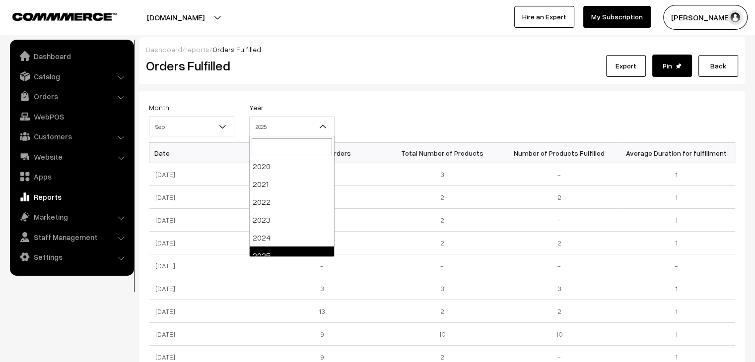 The width and height of the screenshot is (755, 362). I want to click on a: Apps, so click(71, 177).